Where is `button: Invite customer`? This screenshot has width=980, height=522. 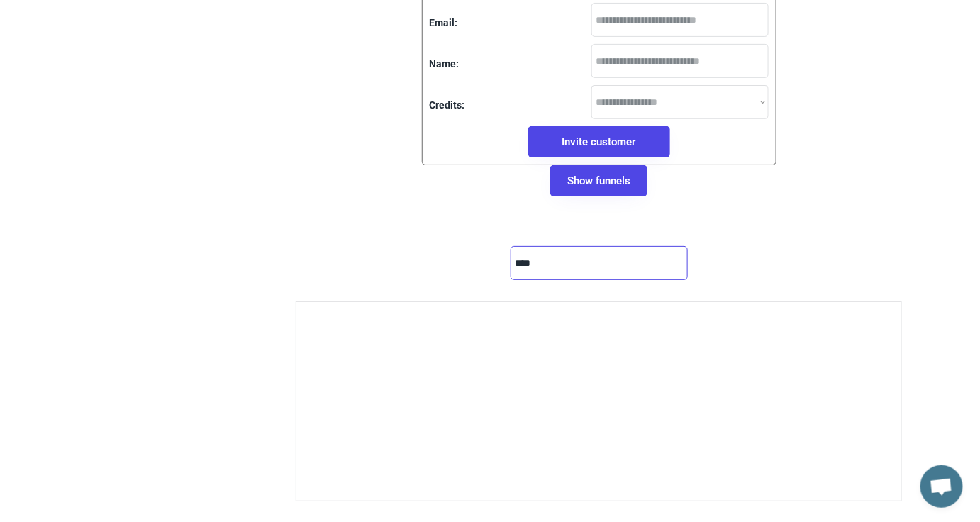
button: Invite customer is located at coordinates (599, 142).